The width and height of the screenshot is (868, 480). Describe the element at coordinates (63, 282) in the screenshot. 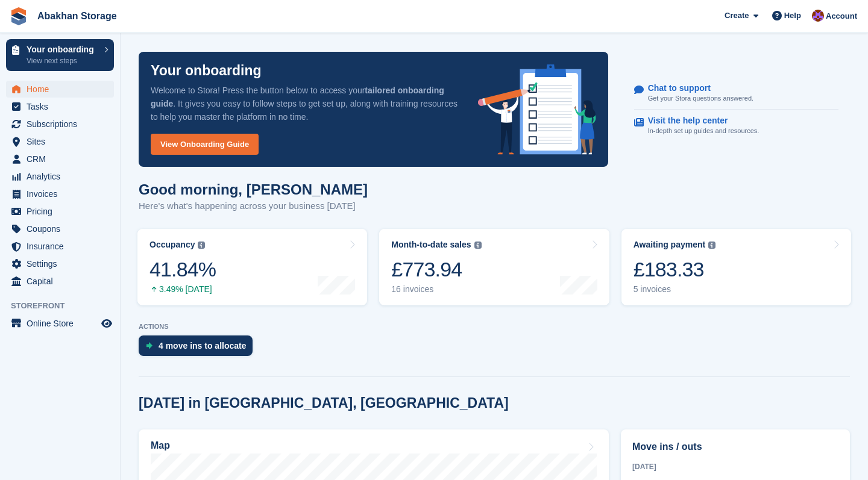

I see `span: Capital` at that location.